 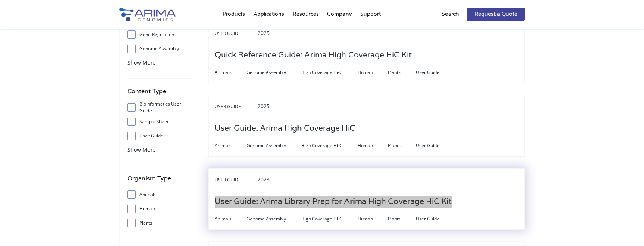 I want to click on a: Request a Quote, so click(x=496, y=14).